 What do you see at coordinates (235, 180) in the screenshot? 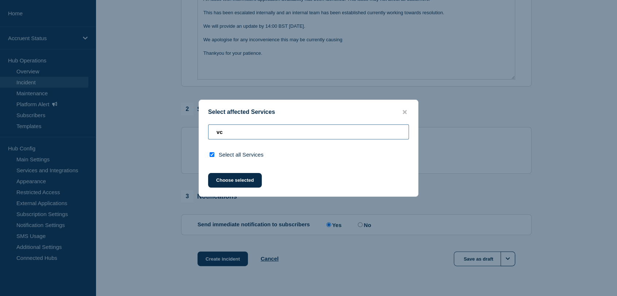
I see `button: Choose selected` at bounding box center [235, 180].